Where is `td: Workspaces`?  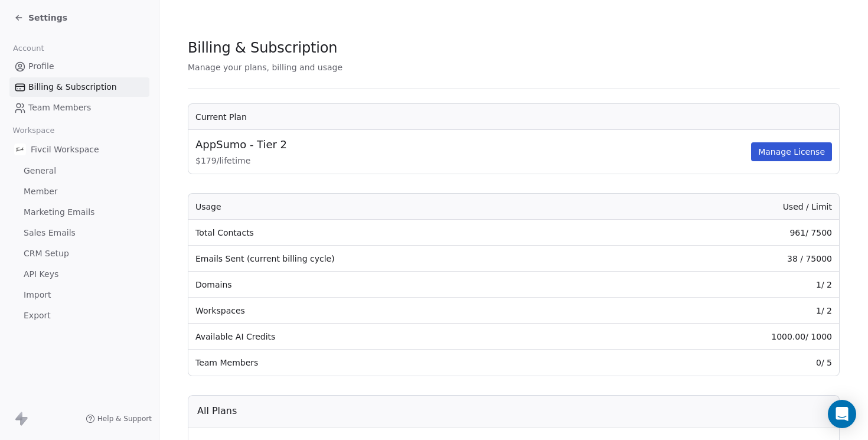
td: Workspaces is located at coordinates (406, 311).